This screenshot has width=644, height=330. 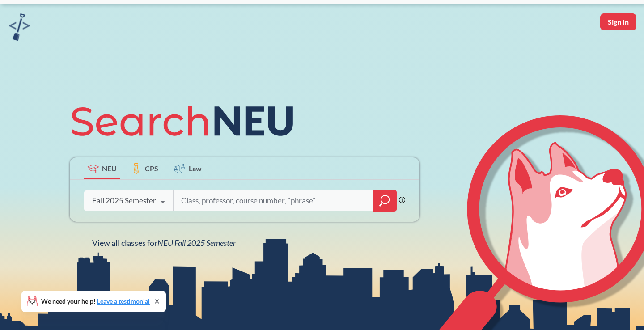 What do you see at coordinates (152, 168) in the screenshot?
I see `span: CPS` at bounding box center [152, 168].